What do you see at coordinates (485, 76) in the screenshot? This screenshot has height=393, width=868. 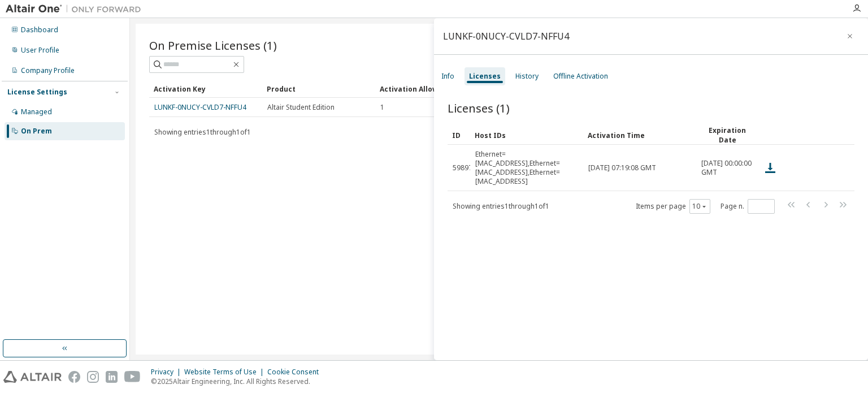 I see `div: Licenses` at bounding box center [485, 76].